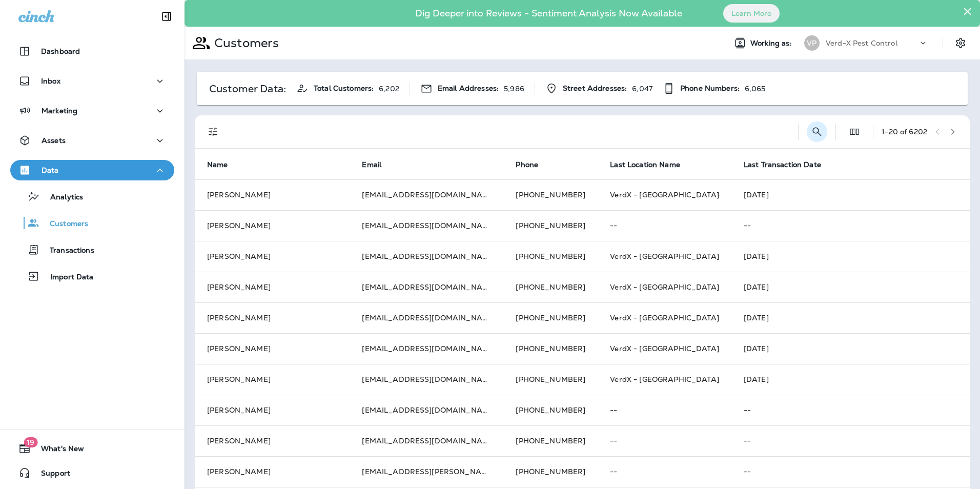 The image size is (980, 489). Describe the element at coordinates (92, 249) in the screenshot. I see `button: Transactions` at that location.